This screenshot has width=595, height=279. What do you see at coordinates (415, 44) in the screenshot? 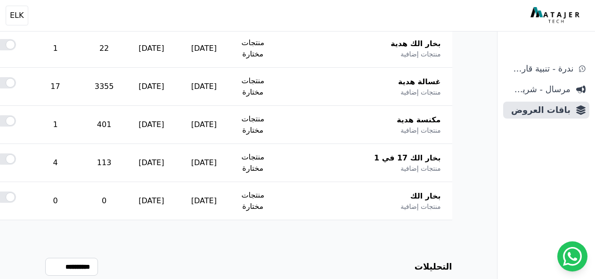
I see `span: بخار الك هدية` at bounding box center [415, 44].